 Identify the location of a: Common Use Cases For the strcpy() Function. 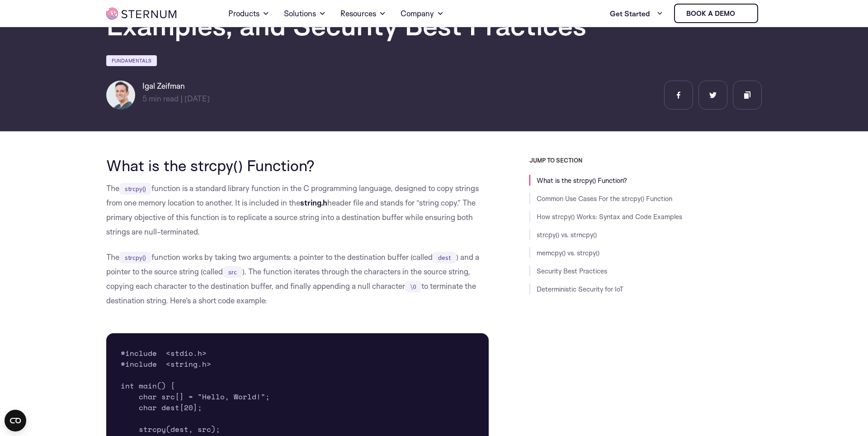
(604, 198).